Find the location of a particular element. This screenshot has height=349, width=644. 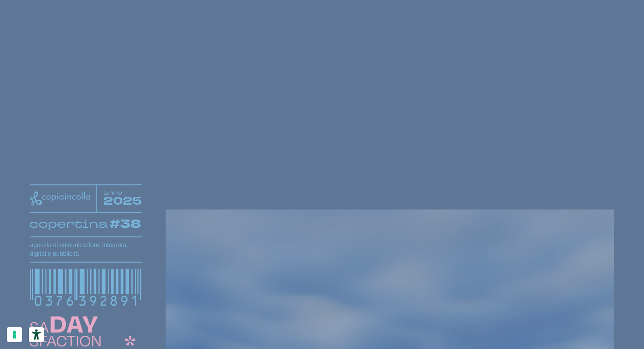

tspan: 2025 is located at coordinates (123, 201).